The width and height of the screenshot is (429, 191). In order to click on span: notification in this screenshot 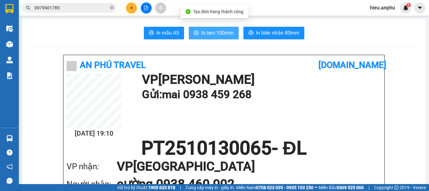, I will do `click(9, 166)`.